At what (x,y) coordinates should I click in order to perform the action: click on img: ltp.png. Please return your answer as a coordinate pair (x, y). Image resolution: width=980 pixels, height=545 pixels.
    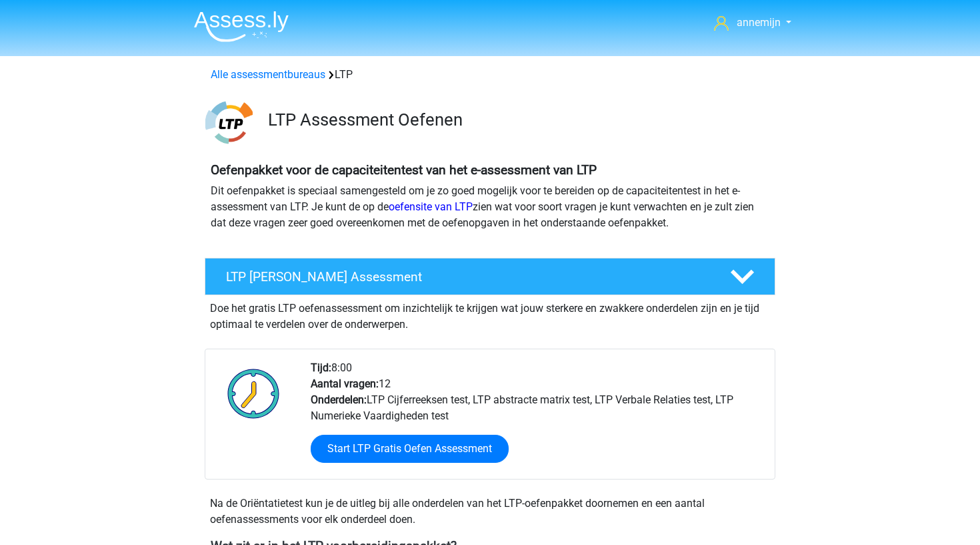
    Looking at the image, I should click on (229, 122).